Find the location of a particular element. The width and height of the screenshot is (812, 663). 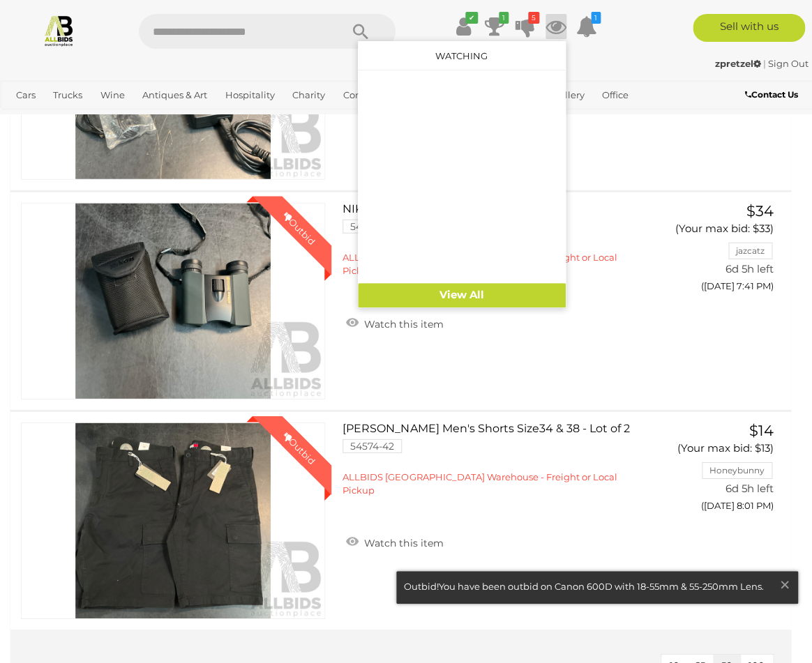

i: 5 is located at coordinates (534, 18).